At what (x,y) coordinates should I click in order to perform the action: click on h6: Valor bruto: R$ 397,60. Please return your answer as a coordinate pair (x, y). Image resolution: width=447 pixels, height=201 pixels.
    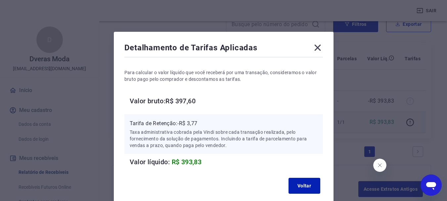
    Looking at the image, I should click on (226, 101).